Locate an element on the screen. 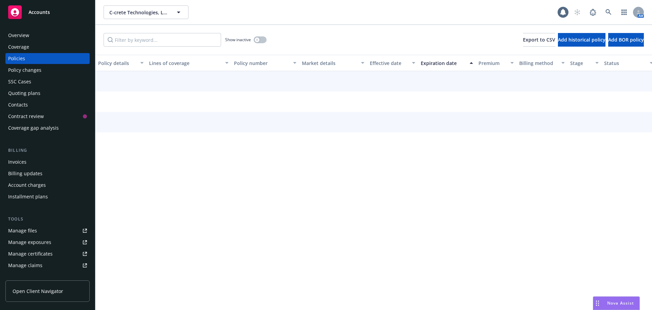 This screenshot has height=310, width=652. div: Manage certificates is located at coordinates (30, 254).